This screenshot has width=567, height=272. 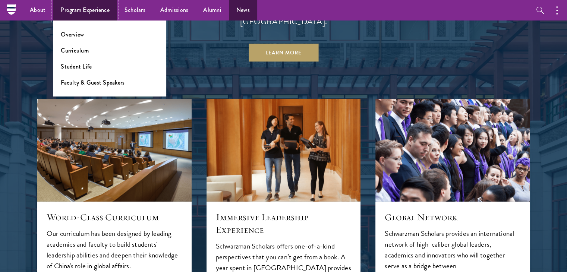 I want to click on h5: Immersive Leadership Experience, so click(x=284, y=224).